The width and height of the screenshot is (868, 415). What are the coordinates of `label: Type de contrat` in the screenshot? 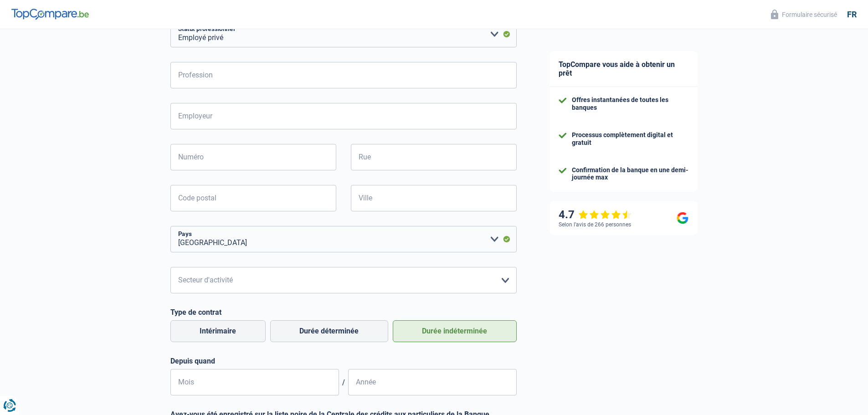 It's located at (343, 312).